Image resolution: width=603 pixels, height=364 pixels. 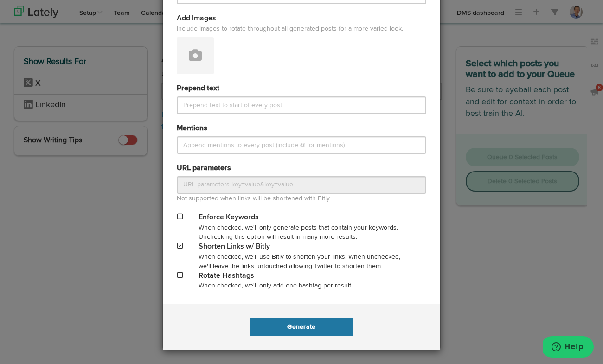 What do you see at coordinates (301, 327) in the screenshot?
I see `button: Generate` at bounding box center [301, 327].